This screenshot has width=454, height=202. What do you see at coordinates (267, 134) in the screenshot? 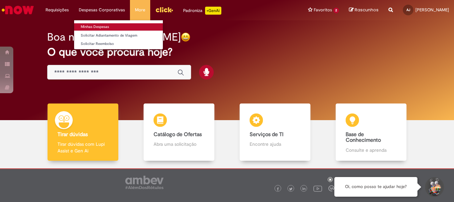
I see `b: Serviços de TI` at bounding box center [267, 134].